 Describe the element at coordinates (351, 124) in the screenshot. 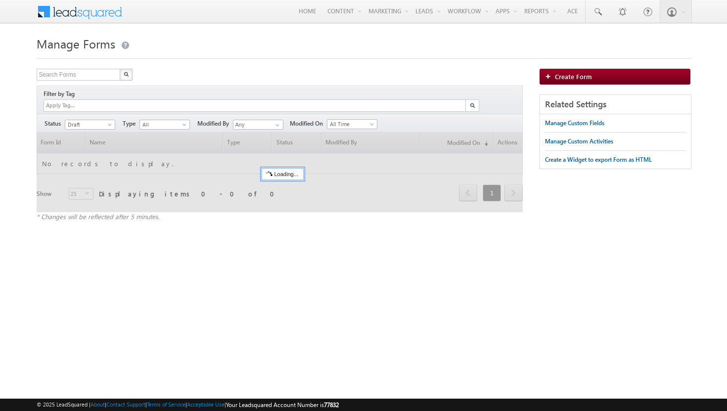

I see `span: All Time` at that location.